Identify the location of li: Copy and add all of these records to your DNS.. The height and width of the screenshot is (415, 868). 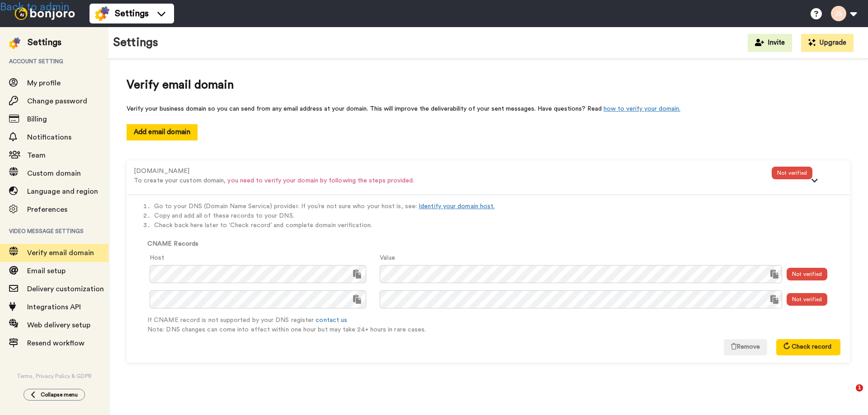
(497, 216).